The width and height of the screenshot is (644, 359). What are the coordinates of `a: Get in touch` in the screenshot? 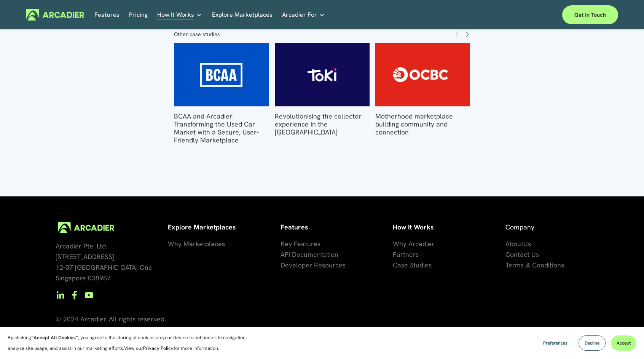 It's located at (590, 15).